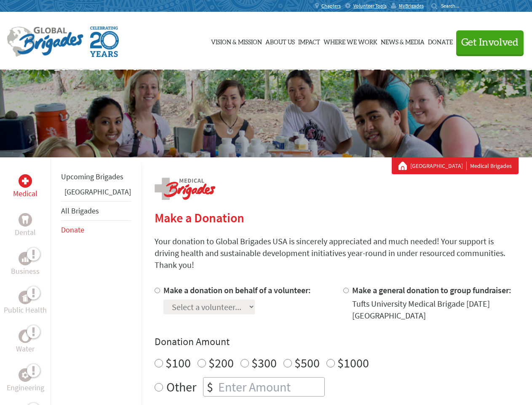 The height and width of the screenshot is (405, 532). I want to click on p: Dental, so click(25, 232).